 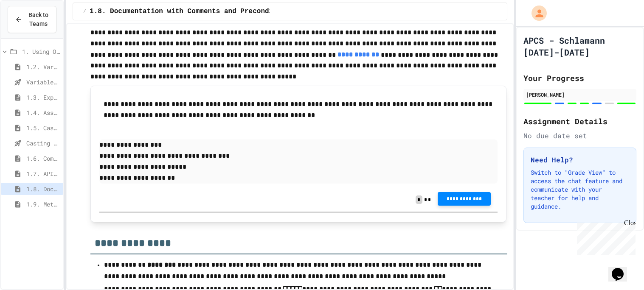 I want to click on span: Back to Teams, so click(x=38, y=20).